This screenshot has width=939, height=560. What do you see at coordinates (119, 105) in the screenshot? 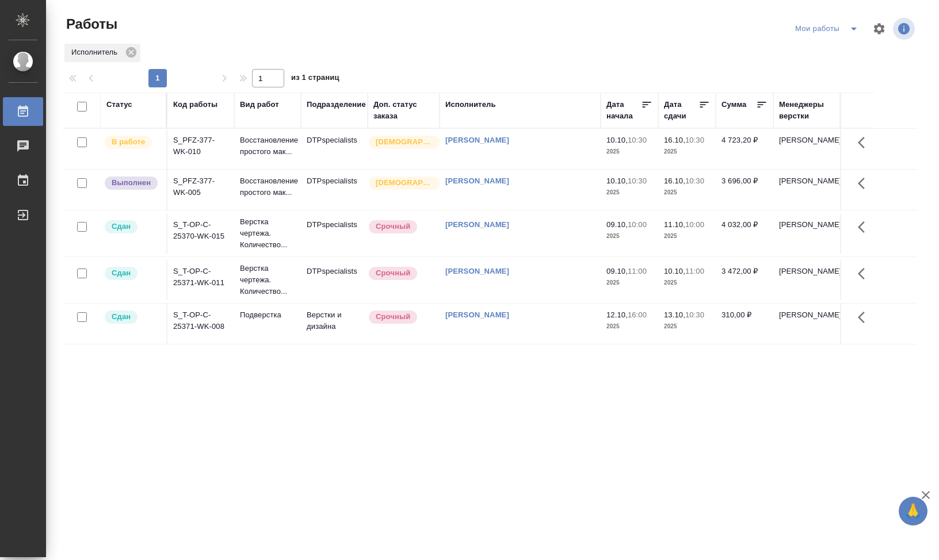
I see `div: Статус` at bounding box center [119, 105].